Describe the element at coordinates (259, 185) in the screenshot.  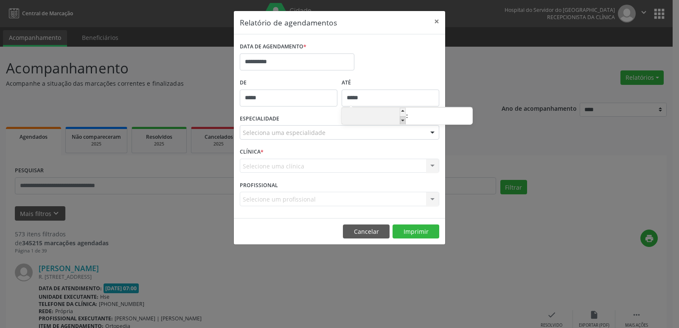
I see `label: PROFISSIONAL` at that location.